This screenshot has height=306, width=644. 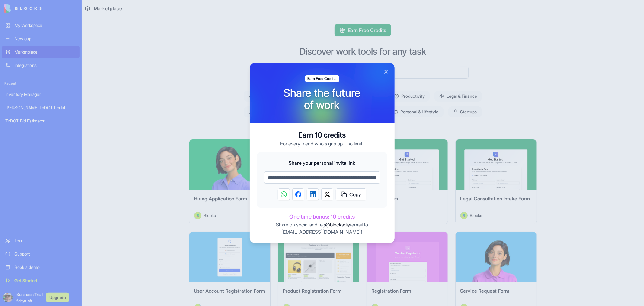 What do you see at coordinates (284, 194) in the screenshot?
I see `button: Share on WhatsApp` at bounding box center [284, 194].